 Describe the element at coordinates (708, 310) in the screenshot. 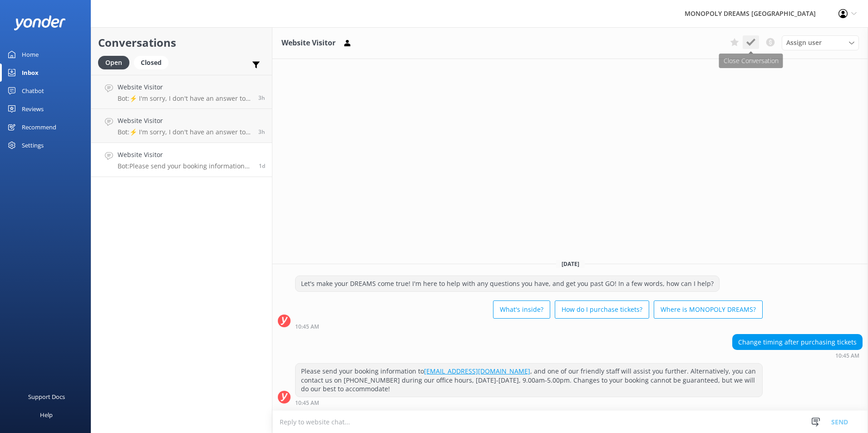

I see `button: Where is MONOPOLY DREAMS?` at that location.